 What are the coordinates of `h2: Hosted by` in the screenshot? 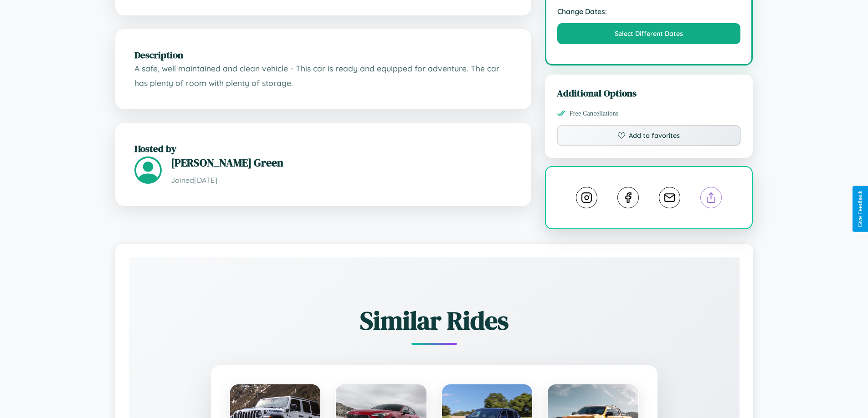 It's located at (323, 149).